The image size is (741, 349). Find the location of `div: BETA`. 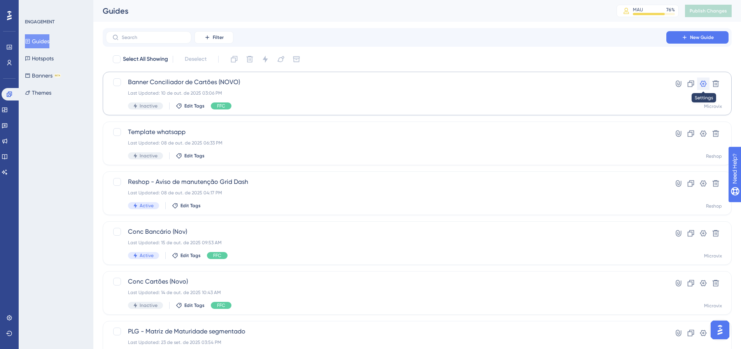

div: BETA is located at coordinates (58, 75).